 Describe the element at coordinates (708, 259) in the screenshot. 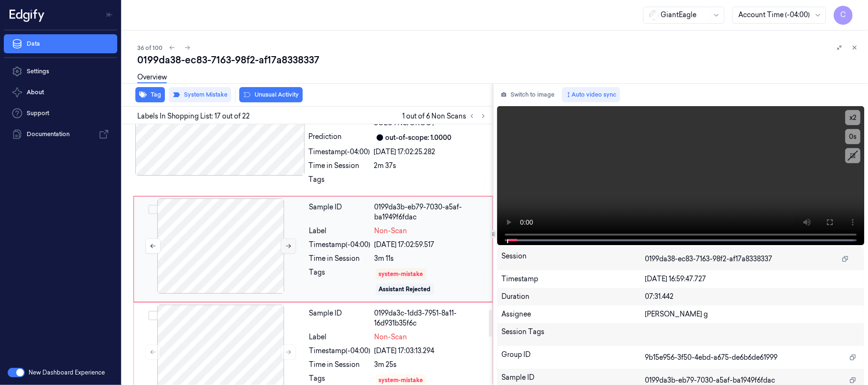

I see `span: 0199da38-ec83-7163-98f2-af17a8338337` at that location.